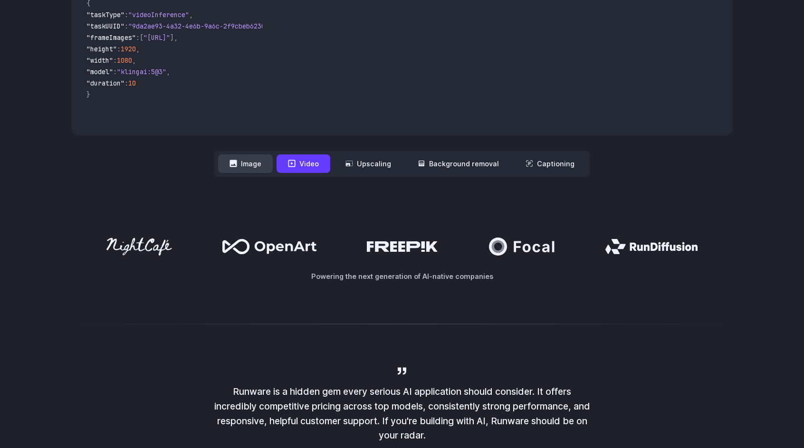  Describe the element at coordinates (128, 49) in the screenshot. I see `span: 1920` at that location.